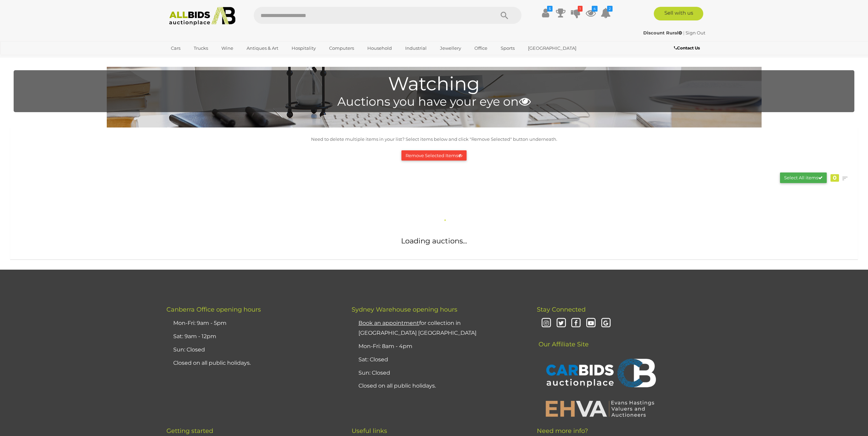 The image size is (868, 436). I want to click on span: Sydney Warehouse opening hours, so click(404, 309).